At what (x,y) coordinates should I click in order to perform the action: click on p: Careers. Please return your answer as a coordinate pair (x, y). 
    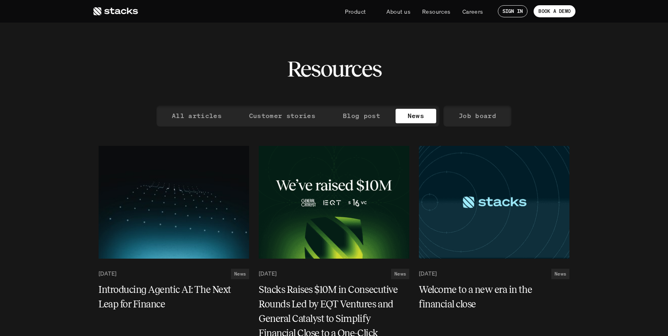
    Looking at the image, I should click on (473, 11).